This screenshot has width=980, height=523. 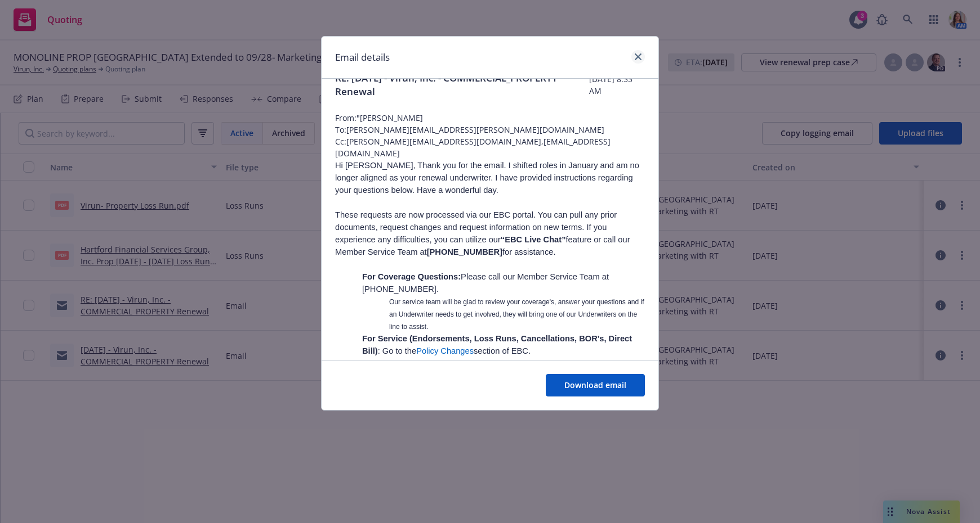 What do you see at coordinates (596, 386) in the screenshot?
I see `button: Download email` at bounding box center [596, 386].